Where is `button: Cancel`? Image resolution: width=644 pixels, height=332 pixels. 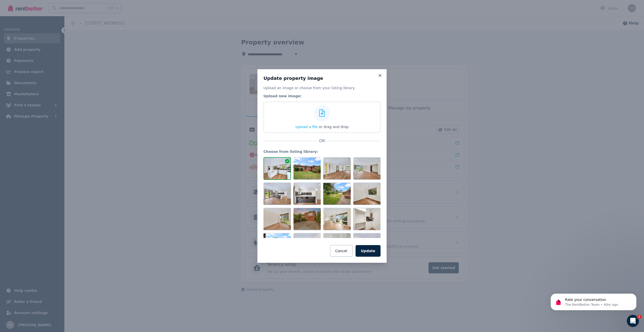
button: Cancel is located at coordinates (341, 251).